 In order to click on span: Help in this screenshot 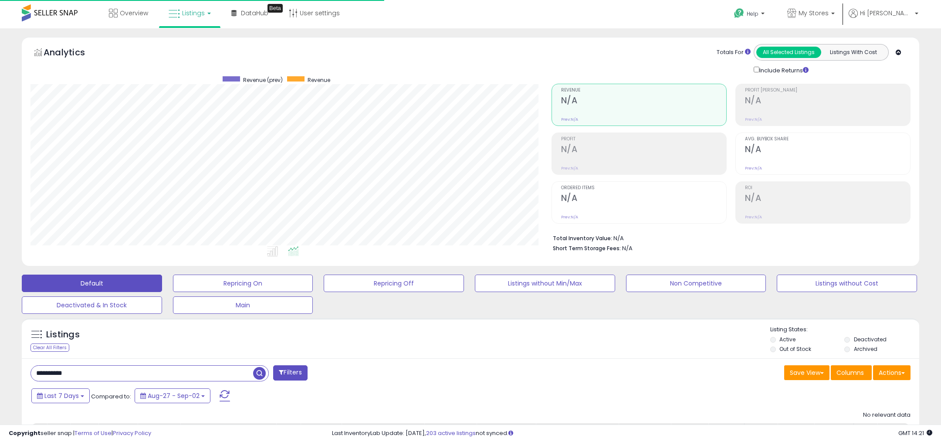, I will do `click(752, 14)`.